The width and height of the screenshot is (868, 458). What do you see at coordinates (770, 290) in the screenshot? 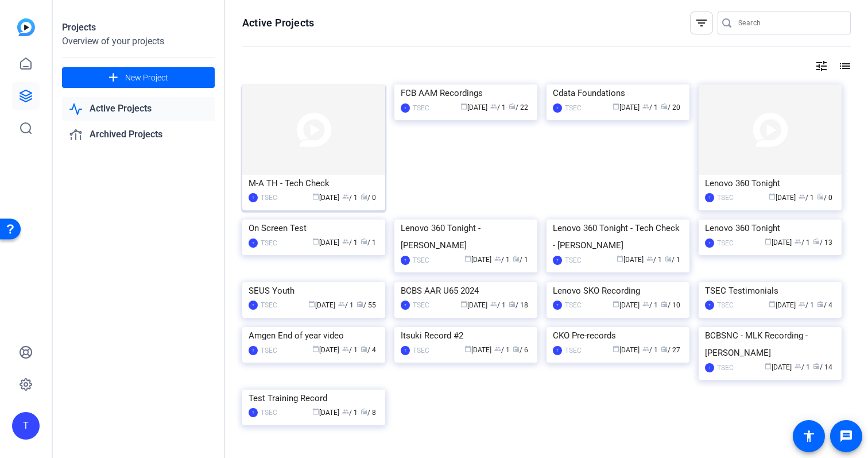
I see `div: TSEC Testimonials` at bounding box center [770, 290].